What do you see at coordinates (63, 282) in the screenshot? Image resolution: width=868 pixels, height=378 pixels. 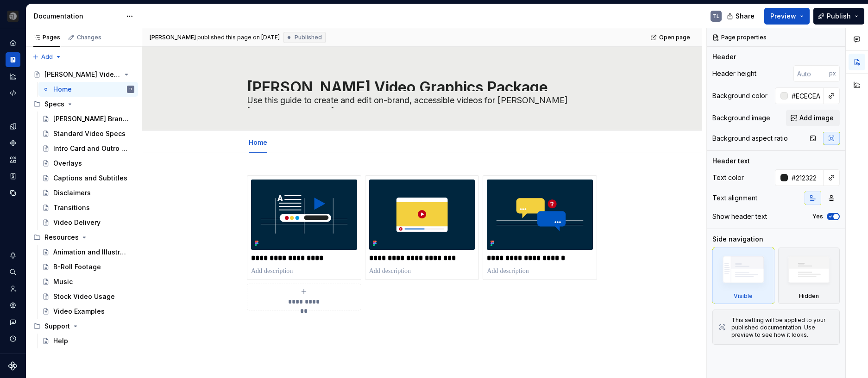 I see `div: Music` at bounding box center [63, 282].